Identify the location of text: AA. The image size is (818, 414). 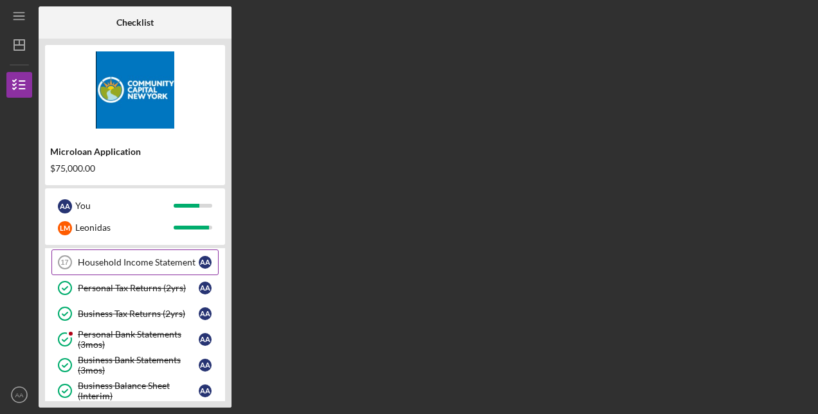
(19, 395).